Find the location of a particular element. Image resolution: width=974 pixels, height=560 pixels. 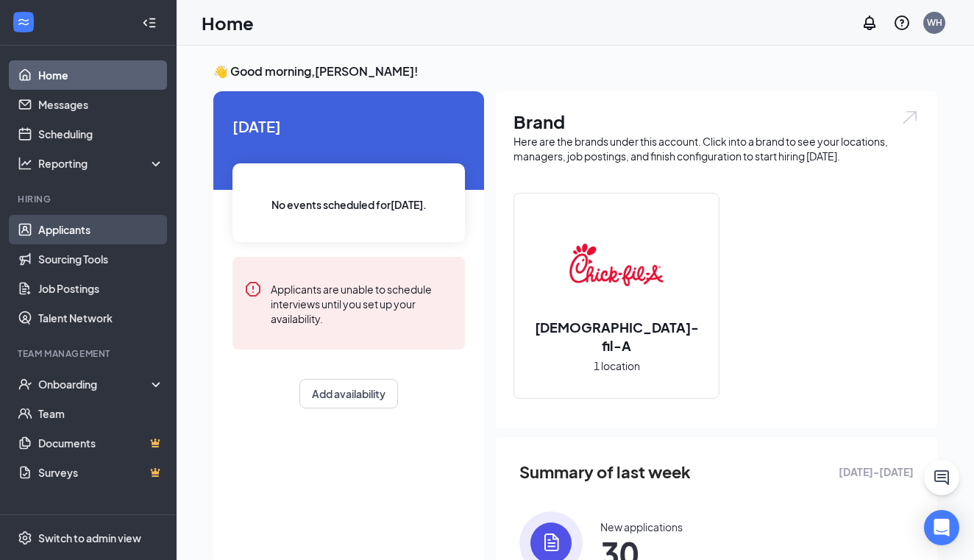

div: Hiring is located at coordinates (89, 199).